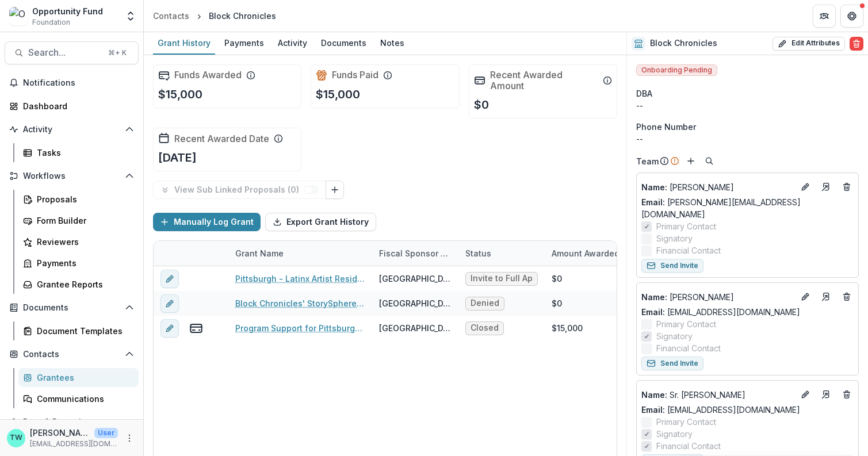 Image resolution: width=868 pixels, height=456 pixels. Describe the element at coordinates (71, 176) in the screenshot. I see `span: Workflows` at that location.